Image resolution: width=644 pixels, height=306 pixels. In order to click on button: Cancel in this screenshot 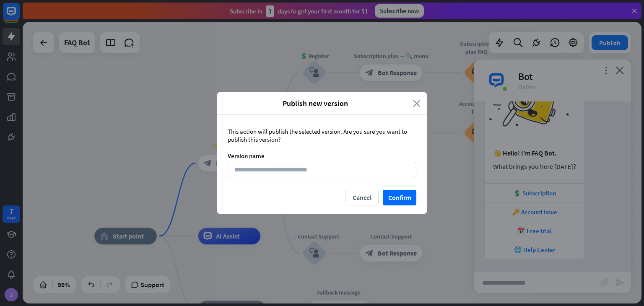, I will do `click(362, 197)`.